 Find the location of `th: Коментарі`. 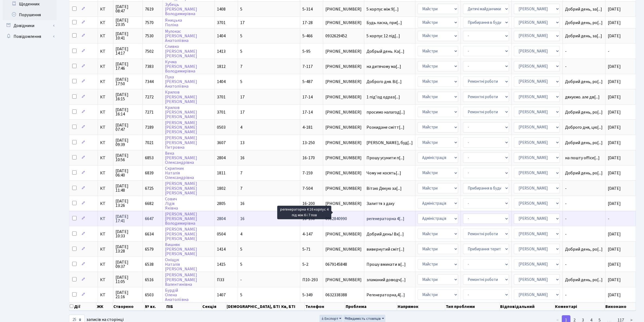

th: Коментарі is located at coordinates (580, 307).